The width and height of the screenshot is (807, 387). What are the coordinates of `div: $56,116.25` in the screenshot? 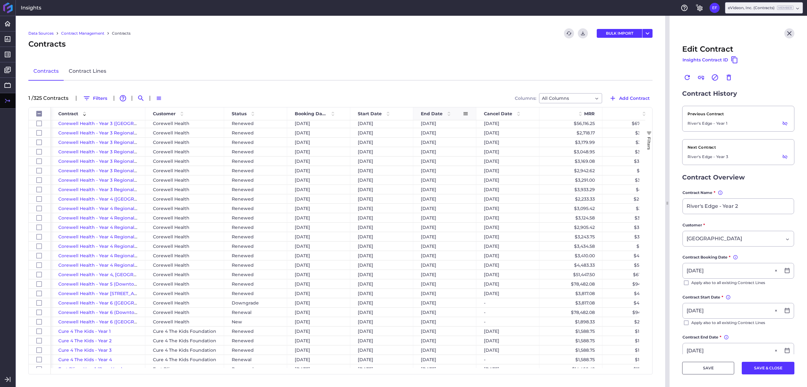 It's located at (571, 123).